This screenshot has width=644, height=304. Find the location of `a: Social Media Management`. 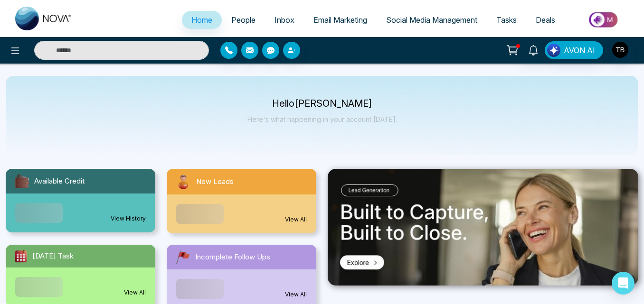

a: Social Media Management is located at coordinates (432, 20).